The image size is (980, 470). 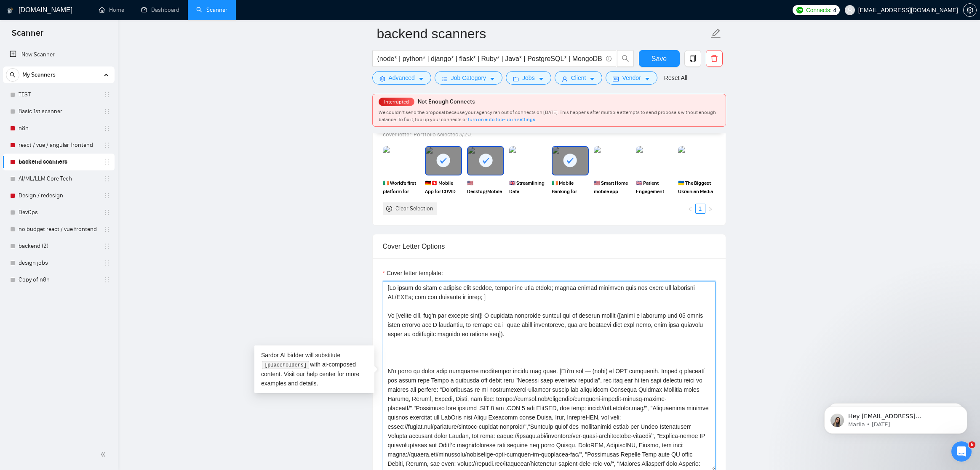 I want to click on button: barsJob Categorycaret-down, so click(x=468, y=78).